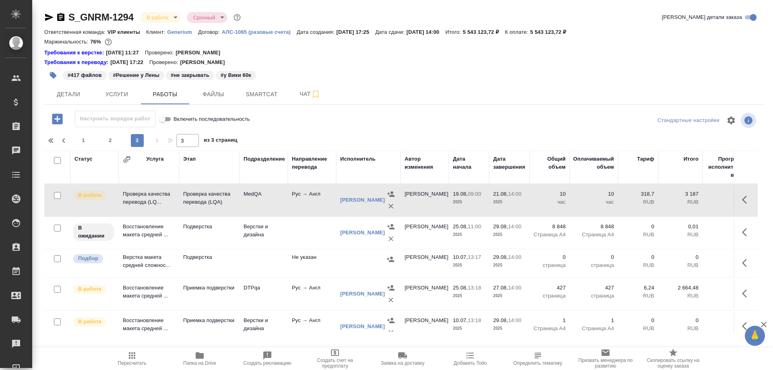 Image resolution: width=773 pixels, height=370 pixels. What do you see at coordinates (725, 167) in the screenshot?
I see `div: Прогресс исполнителя в SC` at bounding box center [725, 167].